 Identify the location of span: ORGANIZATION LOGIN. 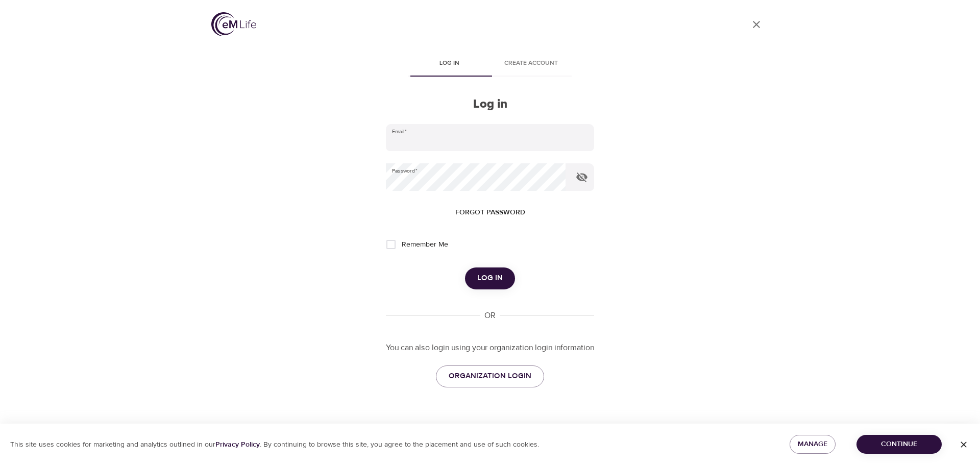
(490, 376).